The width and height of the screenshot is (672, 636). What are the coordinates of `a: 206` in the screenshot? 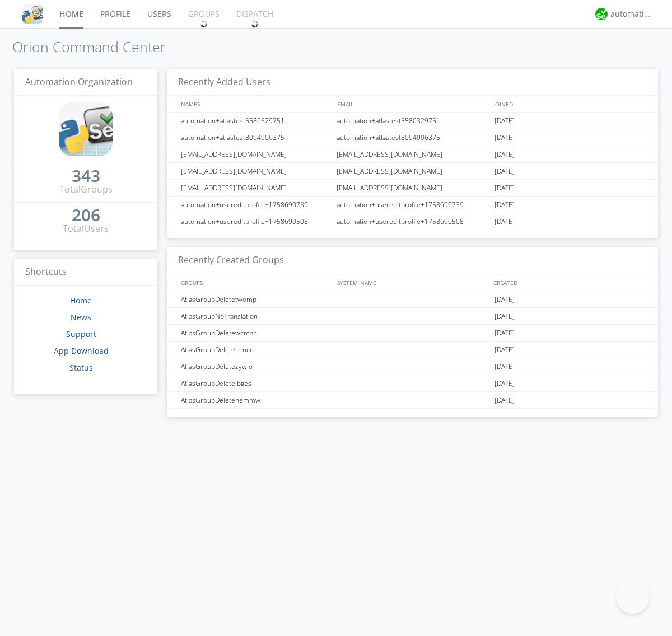 It's located at (86, 216).